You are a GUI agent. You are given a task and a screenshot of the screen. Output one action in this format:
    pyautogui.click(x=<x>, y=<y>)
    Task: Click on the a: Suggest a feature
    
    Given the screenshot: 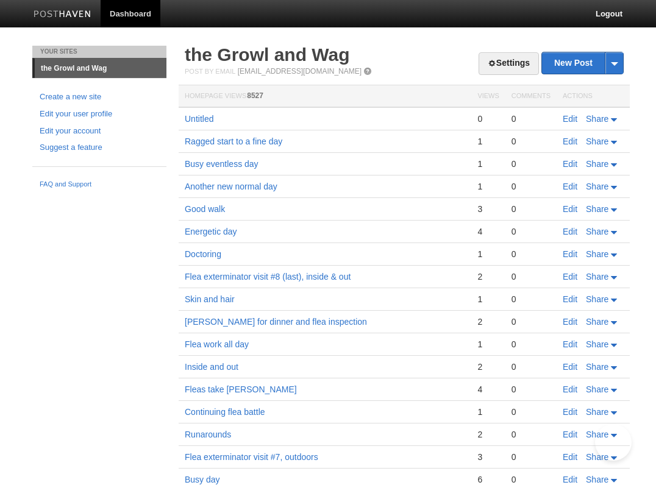 What is the action you would take?
    pyautogui.click(x=99, y=147)
    